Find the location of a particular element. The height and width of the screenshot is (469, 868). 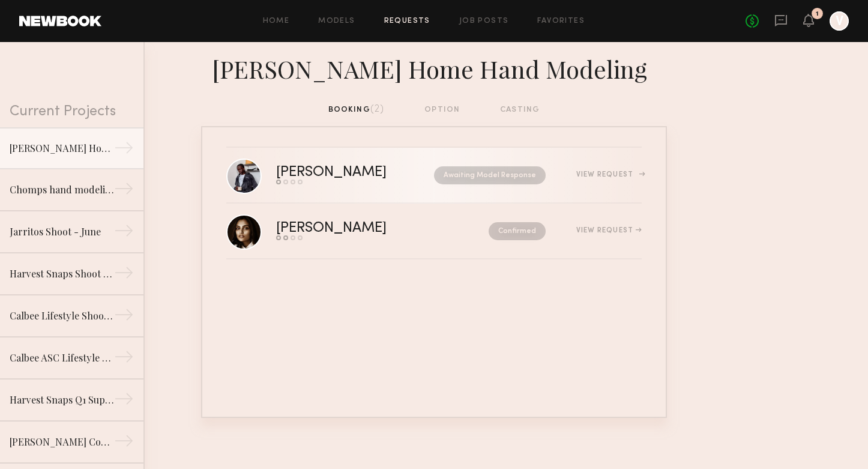

div: Harvest Snaps Q1 Support is located at coordinates (62, 400).